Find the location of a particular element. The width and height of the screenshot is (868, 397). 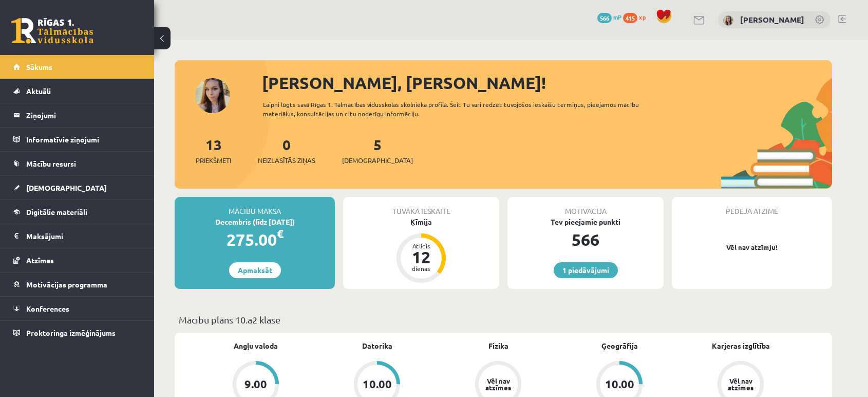

a: Atzīmes is located at coordinates (77, 260).